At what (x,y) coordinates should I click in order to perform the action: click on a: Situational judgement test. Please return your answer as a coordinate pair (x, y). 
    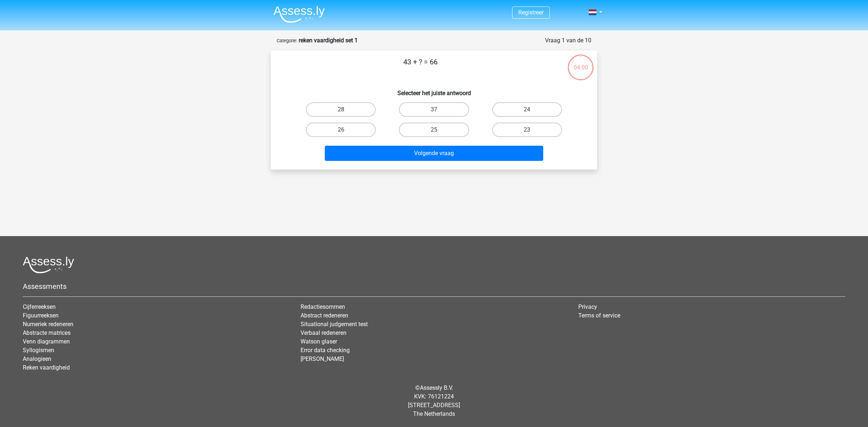
    Looking at the image, I should click on (334, 324).